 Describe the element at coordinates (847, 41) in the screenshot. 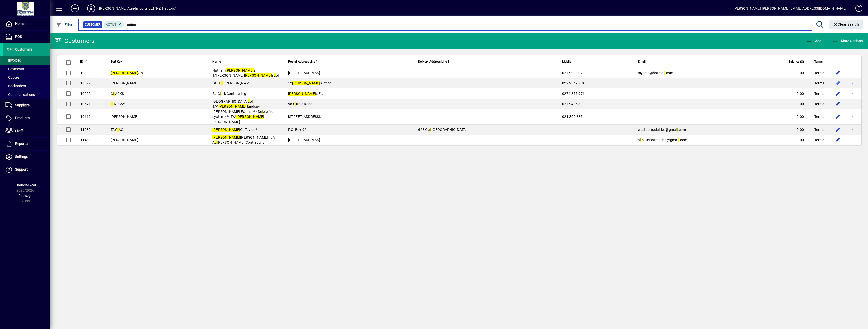

I see `button: More Options` at that location.